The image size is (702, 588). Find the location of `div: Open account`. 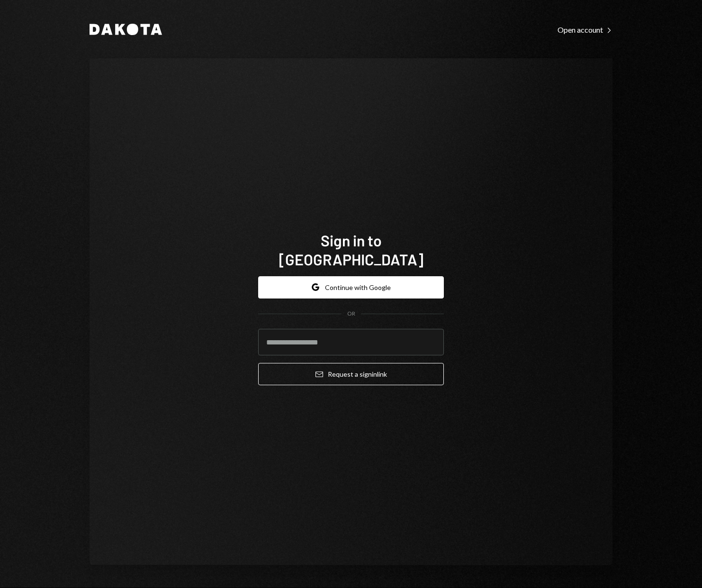

div: Open account is located at coordinates (585, 30).